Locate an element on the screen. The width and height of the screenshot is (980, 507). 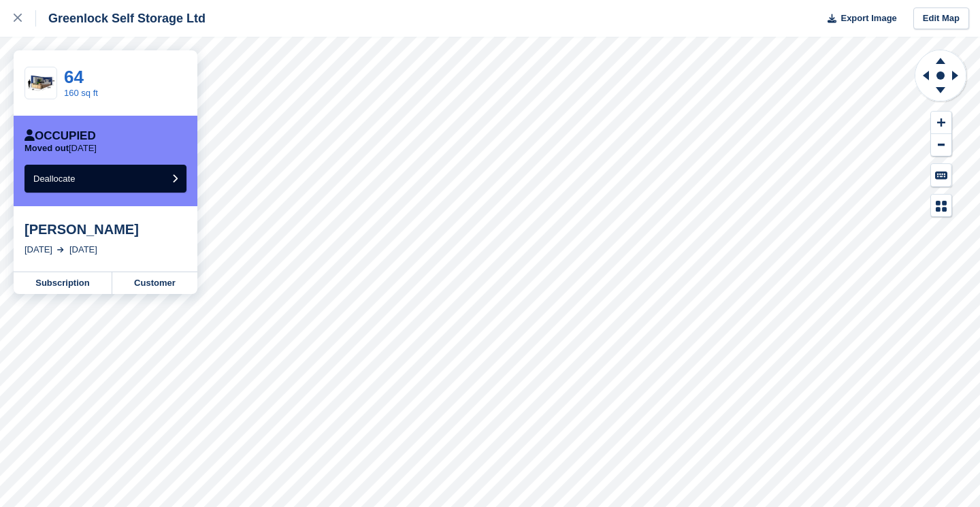
button: Deallocate is located at coordinates (105, 178).